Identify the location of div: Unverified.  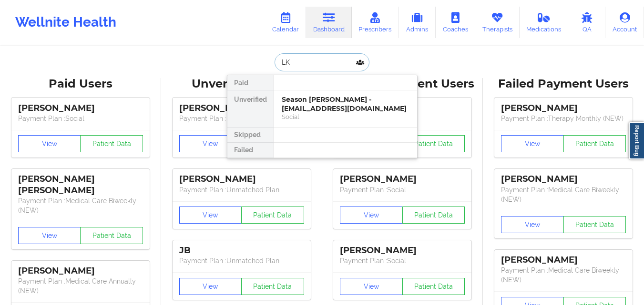
(250, 109).